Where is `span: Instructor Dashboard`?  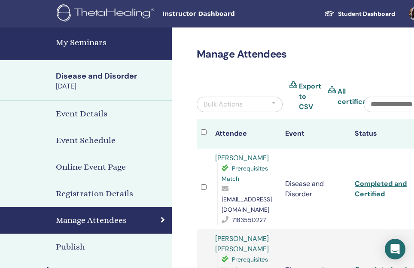
span: Instructor Dashboard is located at coordinates (227, 14).